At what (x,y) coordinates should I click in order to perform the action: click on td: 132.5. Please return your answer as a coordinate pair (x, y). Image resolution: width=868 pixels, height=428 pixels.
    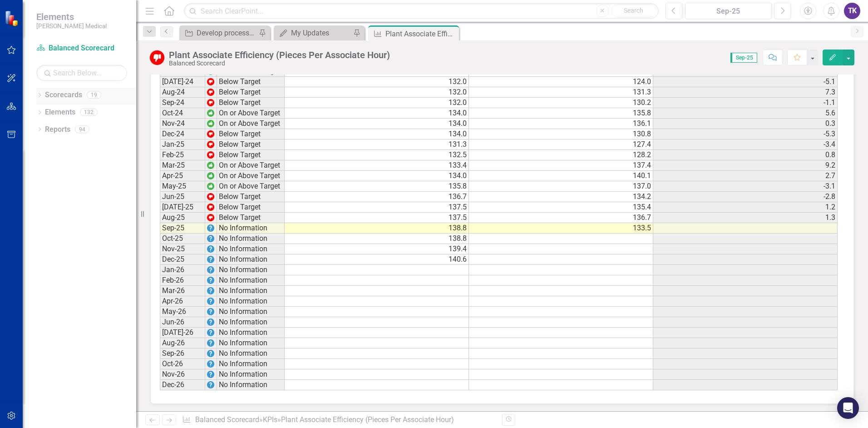
    Looking at the image, I should click on (377, 155).